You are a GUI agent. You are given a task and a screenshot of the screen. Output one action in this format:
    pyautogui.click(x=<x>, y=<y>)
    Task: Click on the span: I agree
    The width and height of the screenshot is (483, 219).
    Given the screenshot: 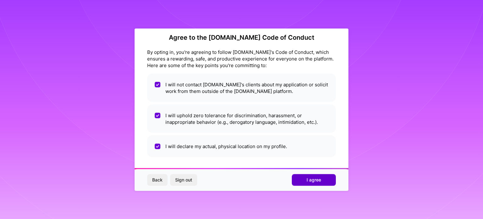 What is the action you would take?
    pyautogui.click(x=314, y=180)
    